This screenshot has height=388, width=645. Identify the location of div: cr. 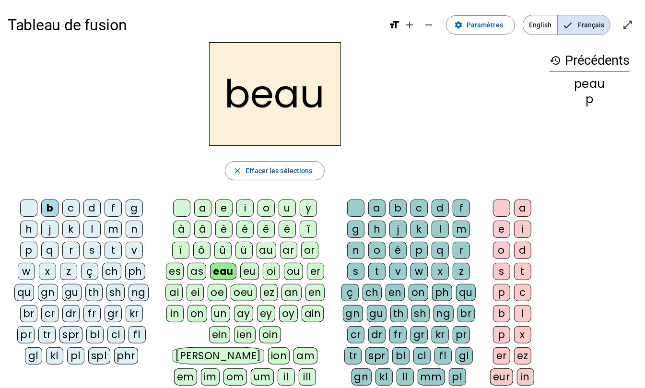
(50, 314).